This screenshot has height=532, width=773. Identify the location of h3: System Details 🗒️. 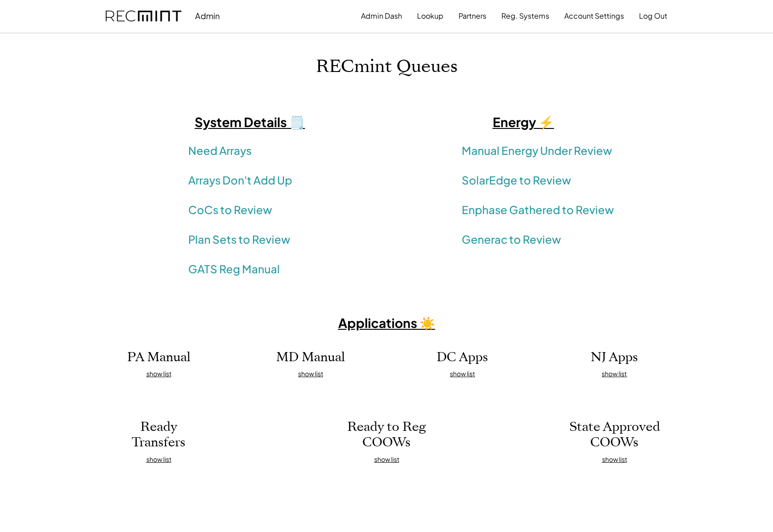
(250, 122).